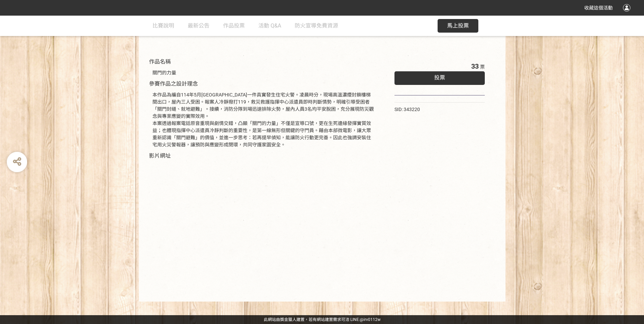  I want to click on span: 投票, so click(440, 77).